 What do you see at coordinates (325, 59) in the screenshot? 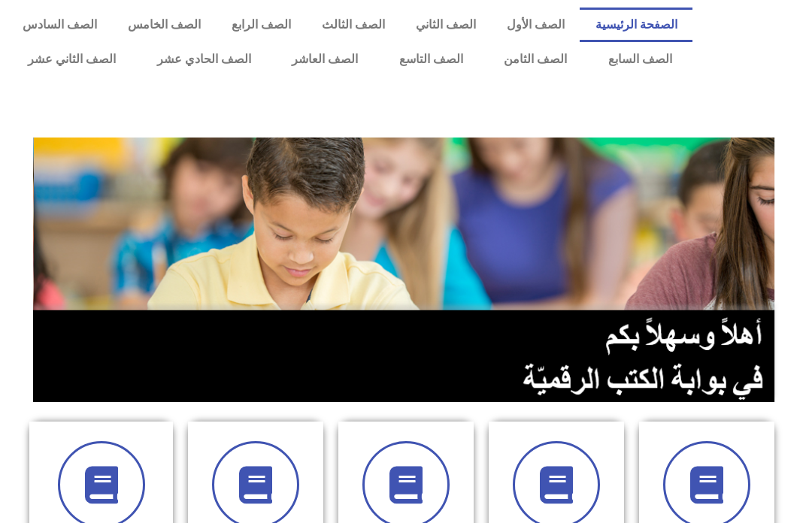
I see `a: الصف العاشر` at bounding box center [325, 59].